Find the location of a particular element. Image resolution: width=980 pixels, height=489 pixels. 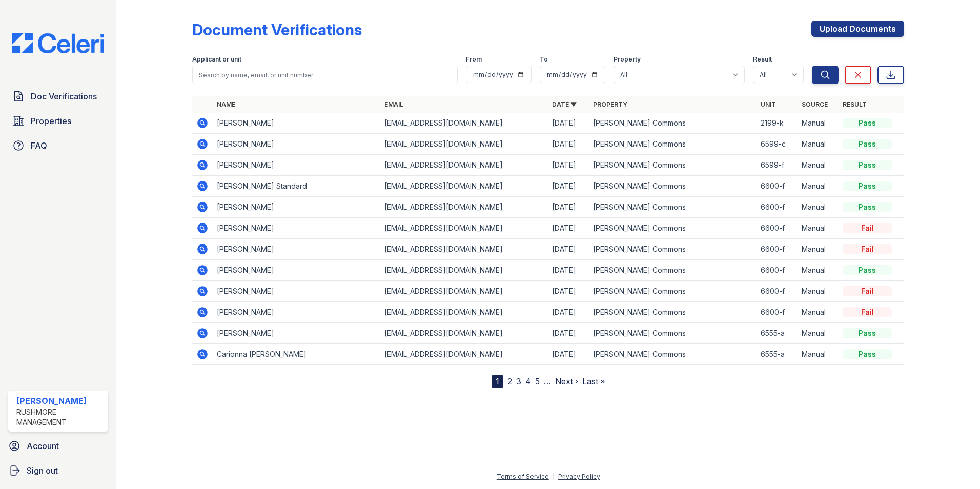

label: Applicant or unit is located at coordinates (217, 59).